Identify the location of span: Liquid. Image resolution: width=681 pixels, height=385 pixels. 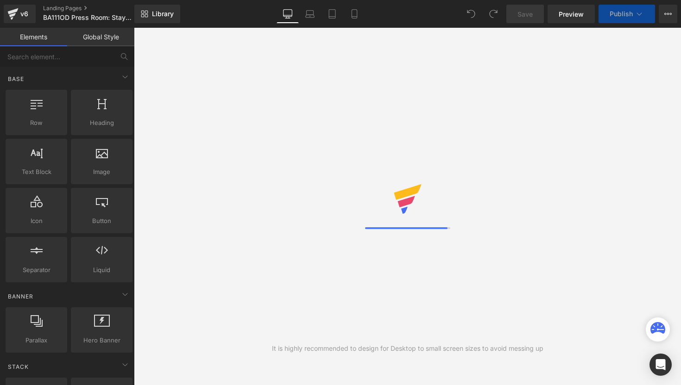
(101, 270).